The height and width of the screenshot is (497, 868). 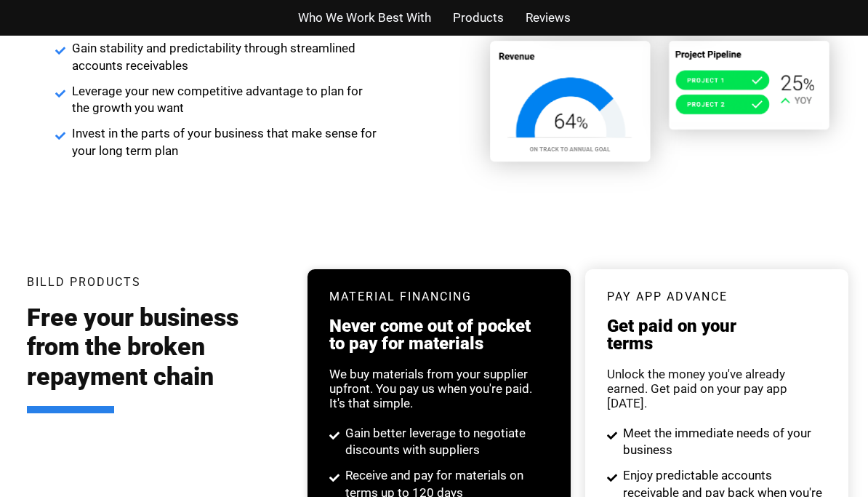 What do you see at coordinates (717, 297) in the screenshot?
I see `h3: pay app advance` at bounding box center [717, 297].